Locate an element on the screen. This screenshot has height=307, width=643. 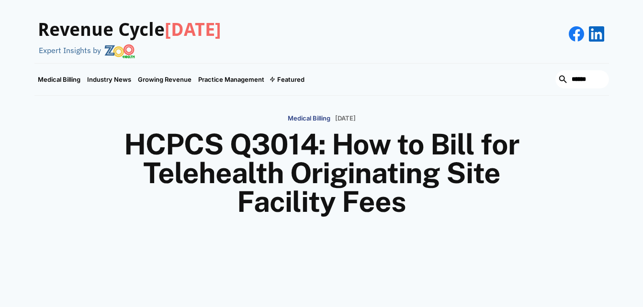
h1: HCPCS Q3014: How to Bill for Telehealth Originating Site Facility Fees is located at coordinates (322, 173).